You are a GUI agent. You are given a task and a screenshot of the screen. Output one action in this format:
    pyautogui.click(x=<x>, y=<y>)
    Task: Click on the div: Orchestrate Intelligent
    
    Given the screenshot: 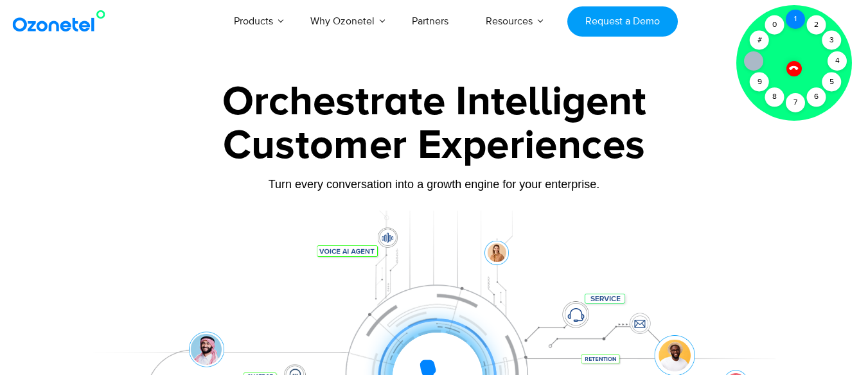 What is the action you would take?
    pyautogui.click(x=434, y=102)
    